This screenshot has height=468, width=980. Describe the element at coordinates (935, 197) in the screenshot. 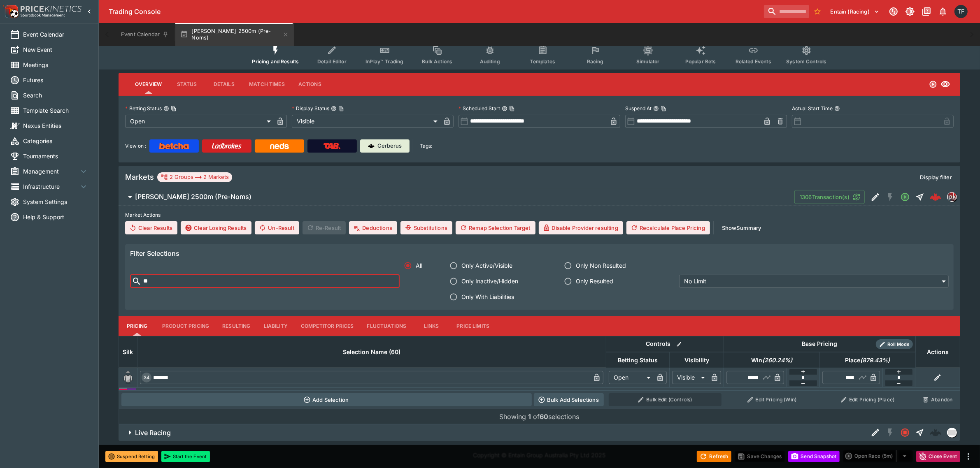

I see `img: logo-cerberus--red.svg` at that location.